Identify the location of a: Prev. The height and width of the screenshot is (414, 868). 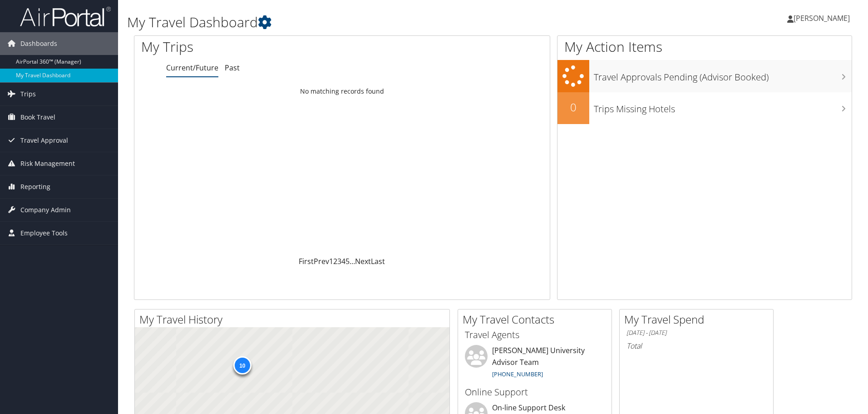
(321, 261).